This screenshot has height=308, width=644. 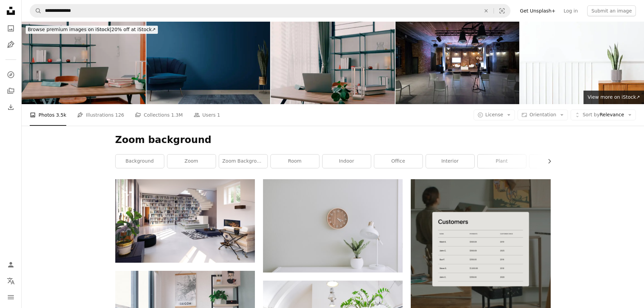 I want to click on a: Users 1, so click(x=207, y=115).